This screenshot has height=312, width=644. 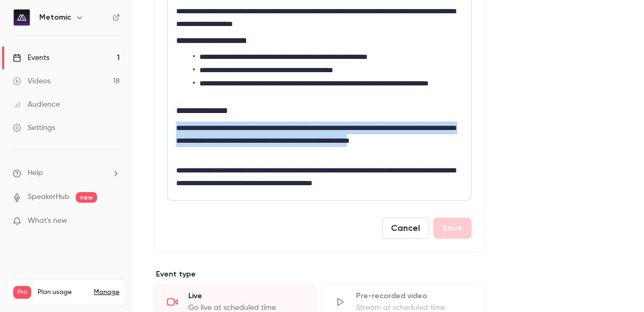 I want to click on div: Videos, so click(x=31, y=81).